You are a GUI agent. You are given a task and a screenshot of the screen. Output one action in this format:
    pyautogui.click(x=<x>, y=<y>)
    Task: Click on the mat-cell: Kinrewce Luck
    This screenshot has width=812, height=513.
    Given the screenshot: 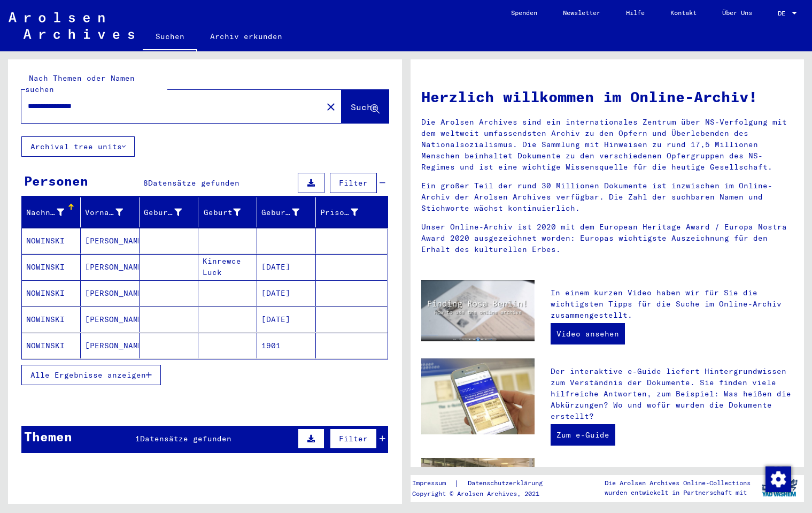 What is the action you would take?
    pyautogui.click(x=228, y=267)
    